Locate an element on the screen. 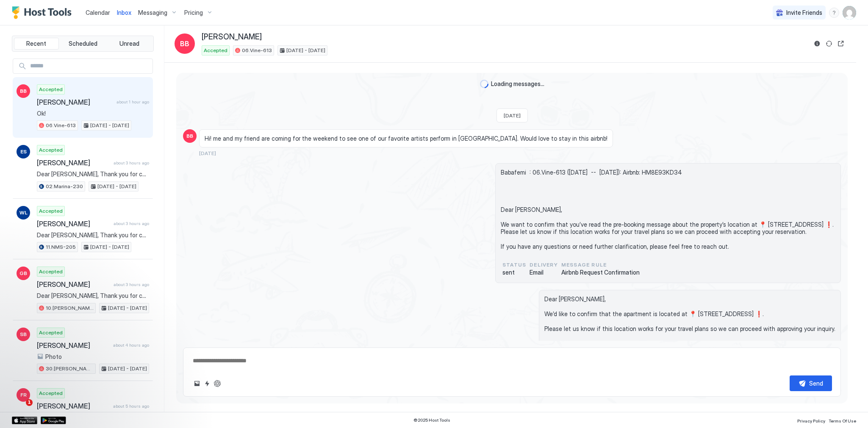 The image size is (868, 428). span: Hi! me and my friend are coming for the weekend to see one of our favorite artists perform in [GE... is located at coordinates (406, 139).